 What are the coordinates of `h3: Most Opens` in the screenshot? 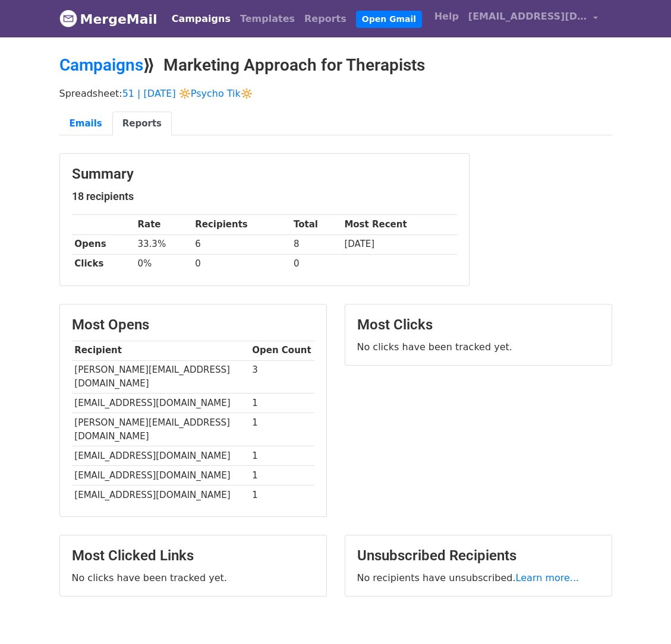 It's located at (193, 325).